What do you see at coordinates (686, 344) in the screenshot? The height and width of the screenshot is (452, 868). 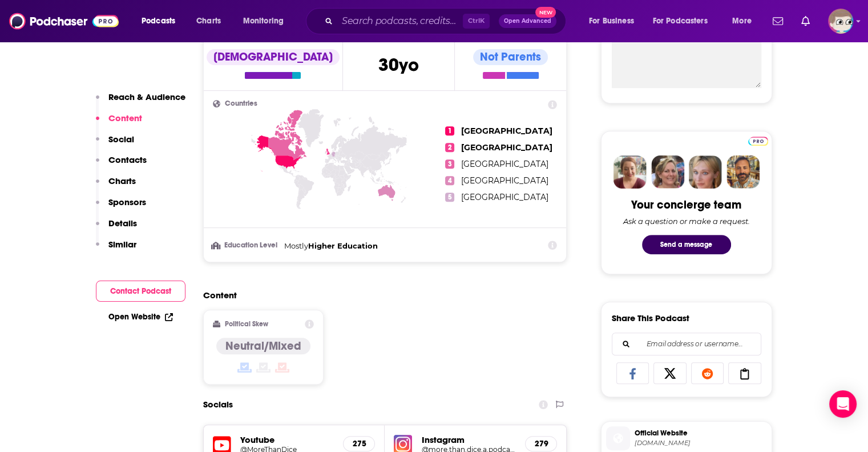 I see `input: Email address or username...` at bounding box center [686, 344].